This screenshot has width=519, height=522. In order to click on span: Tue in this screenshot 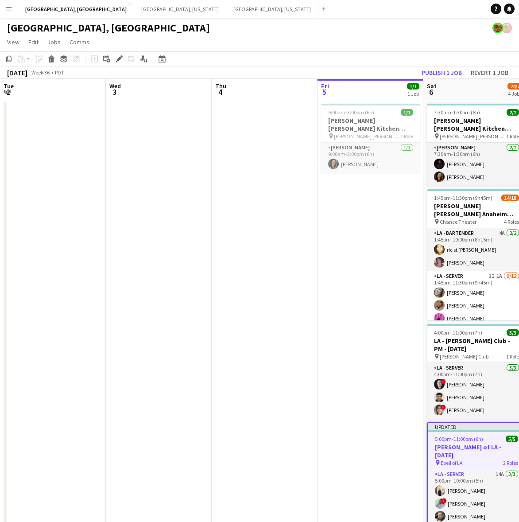, I will do `click(8, 86)`.